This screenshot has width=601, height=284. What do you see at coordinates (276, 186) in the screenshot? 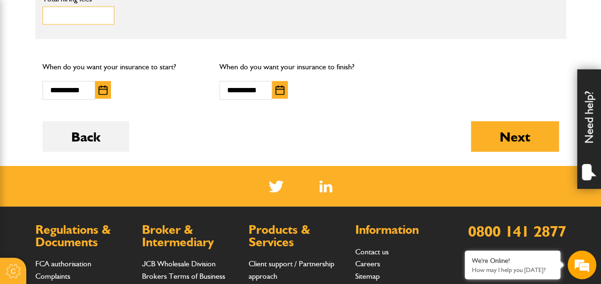
I see `img: Twitter` at bounding box center [276, 186].